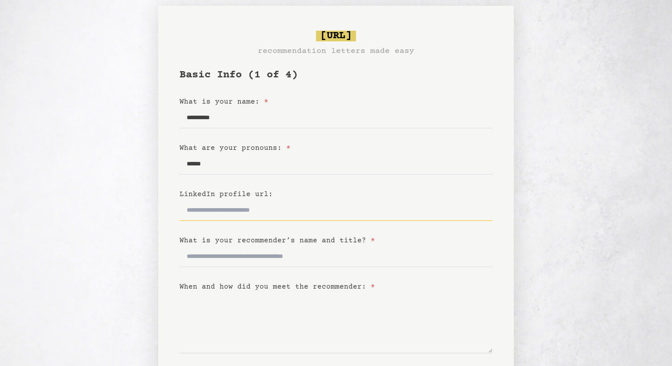 The height and width of the screenshot is (366, 672). What do you see at coordinates (226, 194) in the screenshot?
I see `label: LinkedIn profile url:` at bounding box center [226, 194].